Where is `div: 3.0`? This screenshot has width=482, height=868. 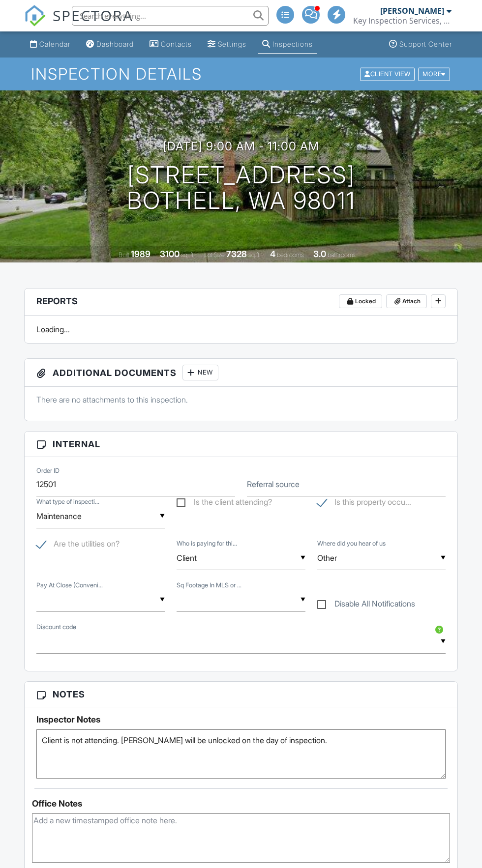 div: 3.0 is located at coordinates (320, 254).